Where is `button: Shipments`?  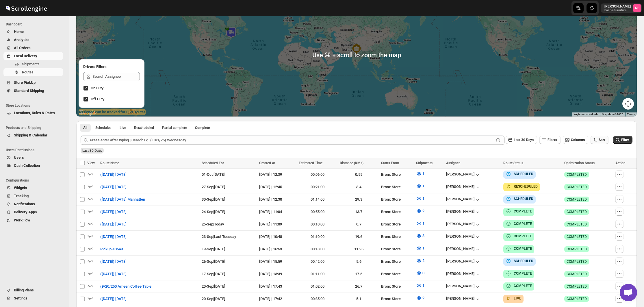
button: Shipments is located at coordinates (33, 64).